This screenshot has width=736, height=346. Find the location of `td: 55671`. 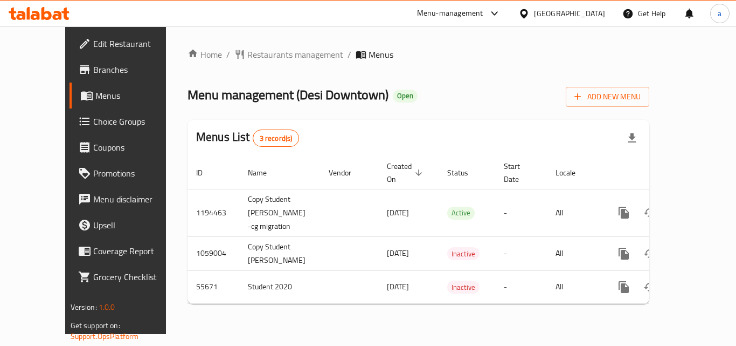

td: 55671 is located at coordinates (214, 286).